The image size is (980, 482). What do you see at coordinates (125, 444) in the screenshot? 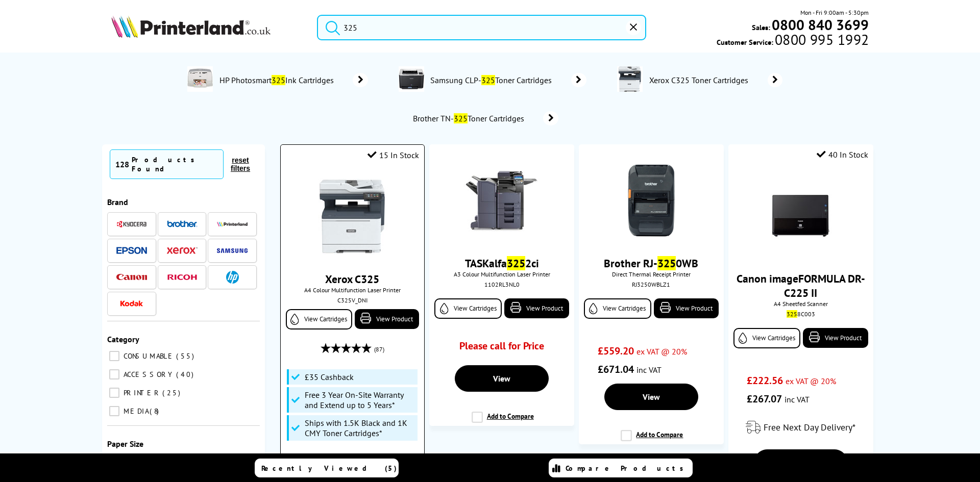
I see `span: Paper Size` at bounding box center [125, 444].